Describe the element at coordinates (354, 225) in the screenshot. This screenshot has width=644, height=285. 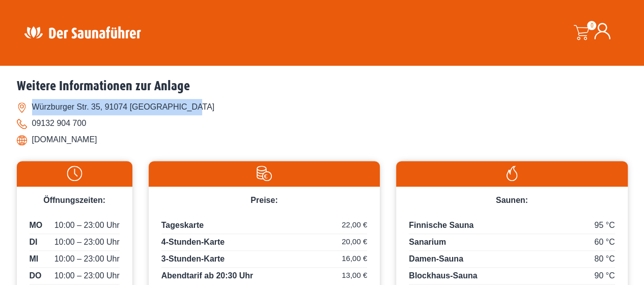
I see `span: 22,00 €` at that location.